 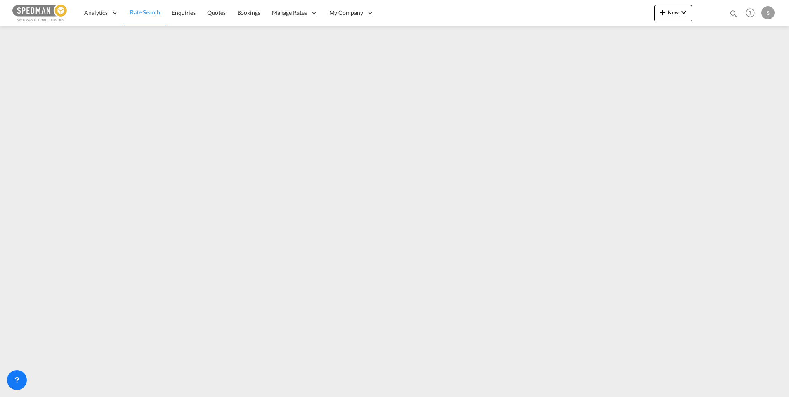 I want to click on span: Help, so click(x=750, y=13).